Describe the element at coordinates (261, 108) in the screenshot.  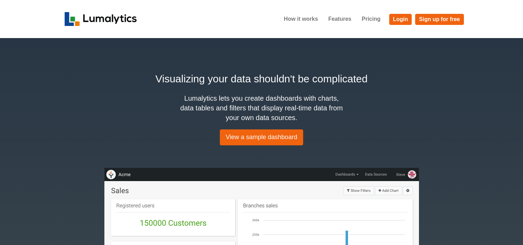
I see `h4: Lumalytics lets you create dashboards with charts, data tables and filters that display real-time...` at that location.